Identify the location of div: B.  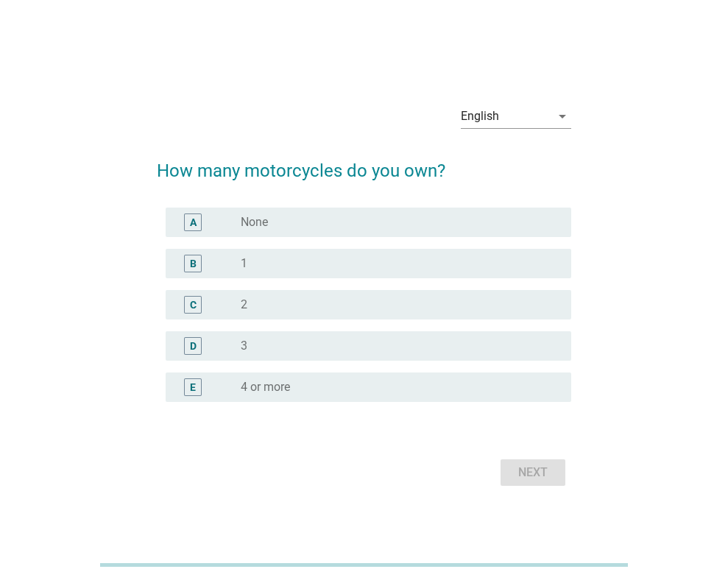
(193, 264).